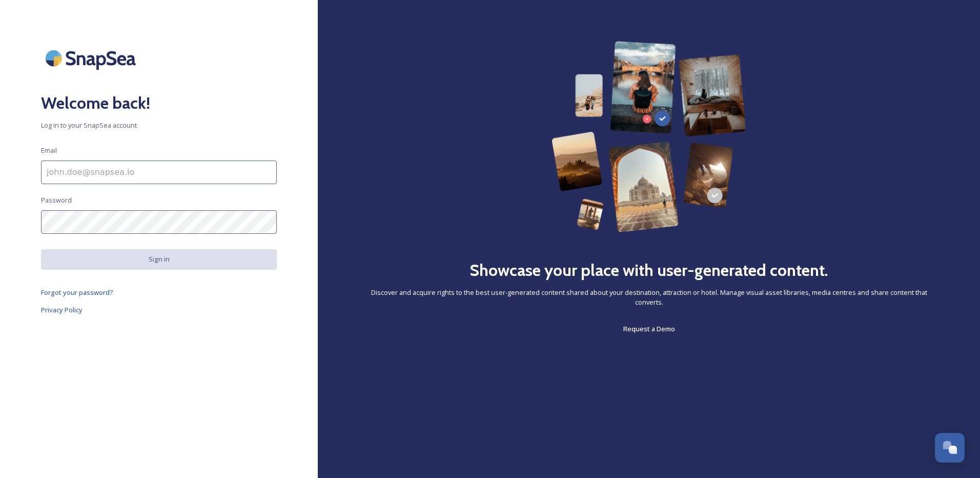  Describe the element at coordinates (158, 309) in the screenshot. I see `a: Privacy Policy` at that location.